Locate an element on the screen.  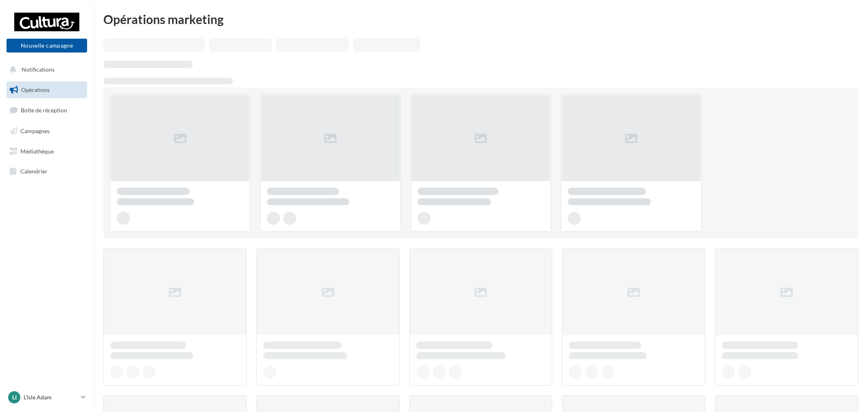
a: Opérations is located at coordinates (47, 90).